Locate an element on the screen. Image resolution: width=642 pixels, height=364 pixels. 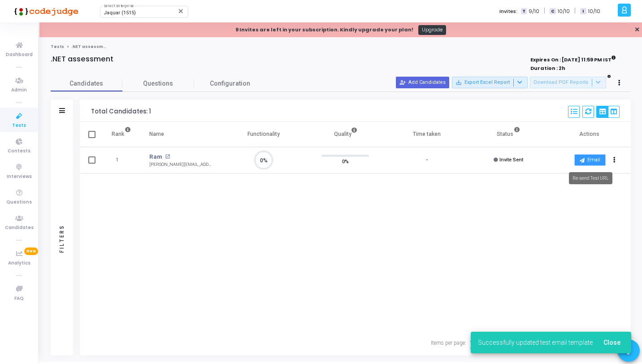
span: New is located at coordinates (31, 251).